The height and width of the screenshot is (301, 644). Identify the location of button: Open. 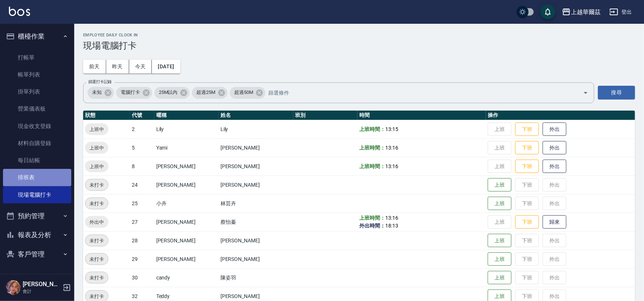
(586, 93).